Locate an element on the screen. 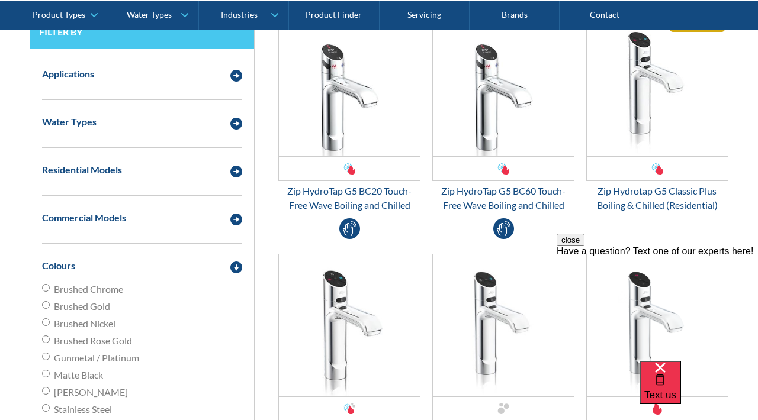  img: Zip Hydrotap G5 Classic Plus Boiling, Chilled & Sparkling (Residential) is located at coordinates (349, 326).